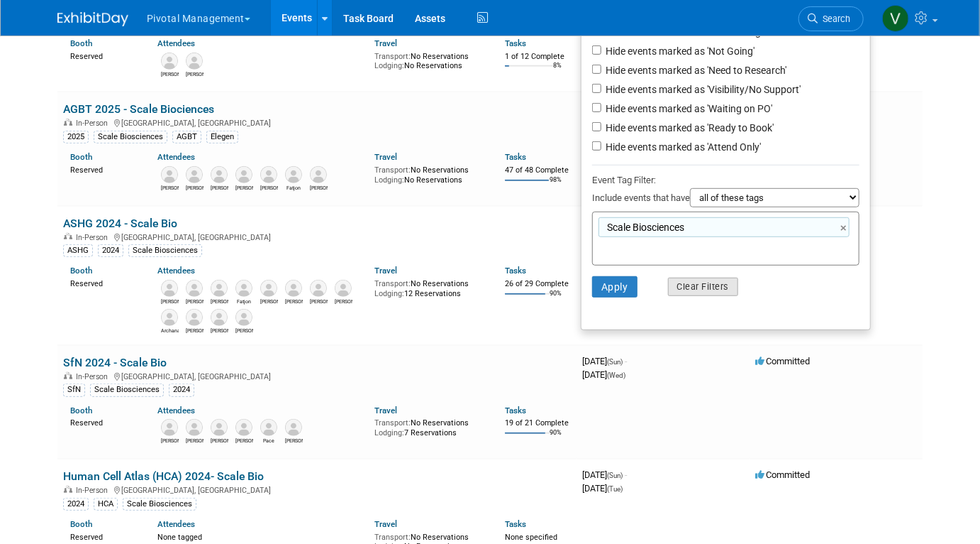  I want to click on img: Santiago Salas, so click(319, 174).